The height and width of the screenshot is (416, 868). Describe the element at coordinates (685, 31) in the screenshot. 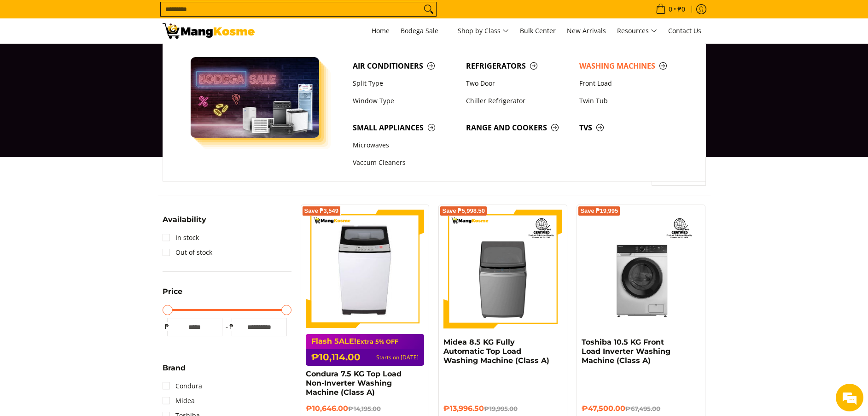

I see `a: Contact Us` at that location.